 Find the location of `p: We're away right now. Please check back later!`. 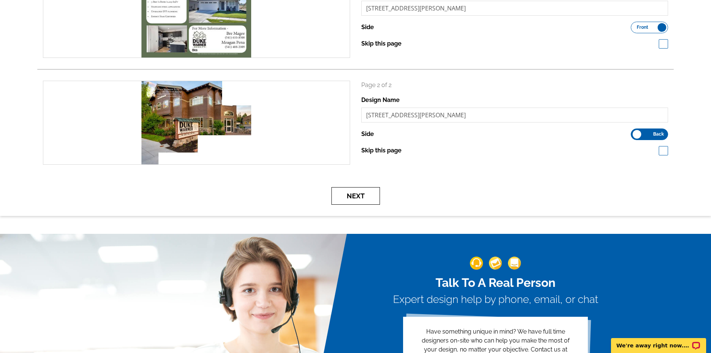

p: We're away right now. Please check back later! is located at coordinates (47, 16).